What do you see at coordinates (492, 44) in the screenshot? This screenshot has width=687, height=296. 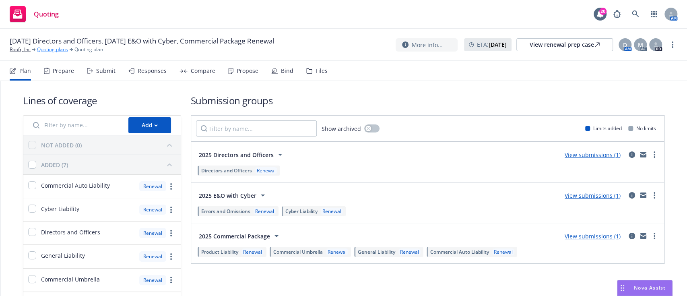 I see `span: ETA :` at bounding box center [492, 44].